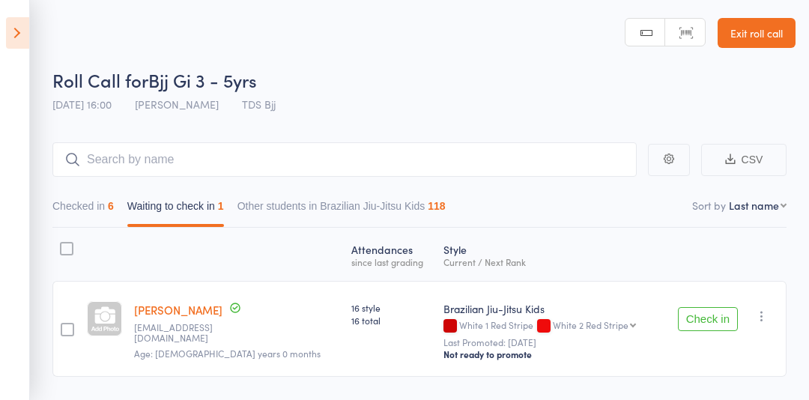  I want to click on div: Last name, so click(753, 205).